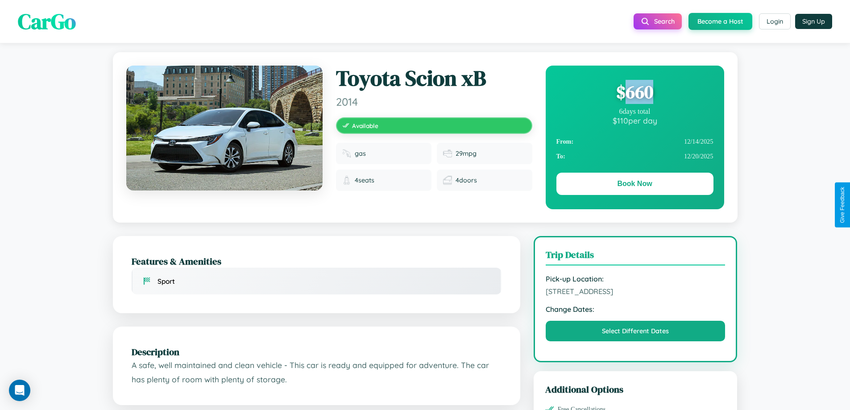 The image size is (850, 410). Describe the element at coordinates (365, 180) in the screenshot. I see `span: 4 seats` at that location.